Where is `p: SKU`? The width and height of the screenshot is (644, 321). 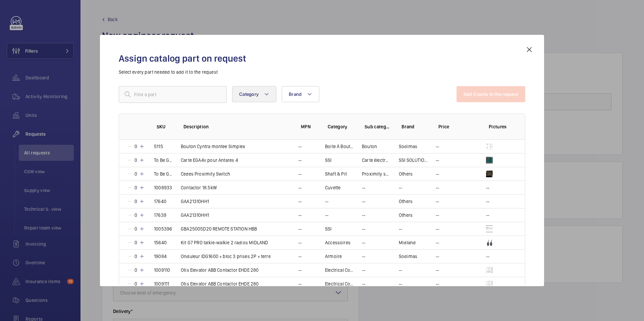
p: SKU is located at coordinates (165, 127).